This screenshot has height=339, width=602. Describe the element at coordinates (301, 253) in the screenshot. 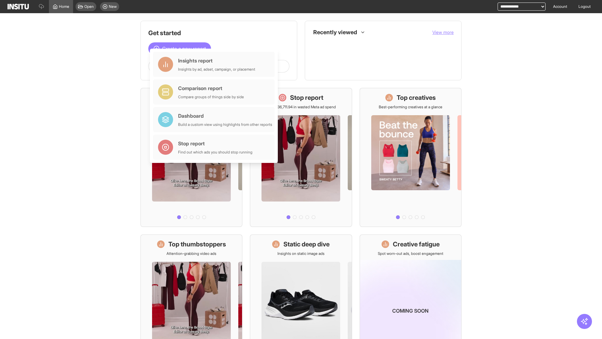

I see `p: Insights on static image ads` at that location.